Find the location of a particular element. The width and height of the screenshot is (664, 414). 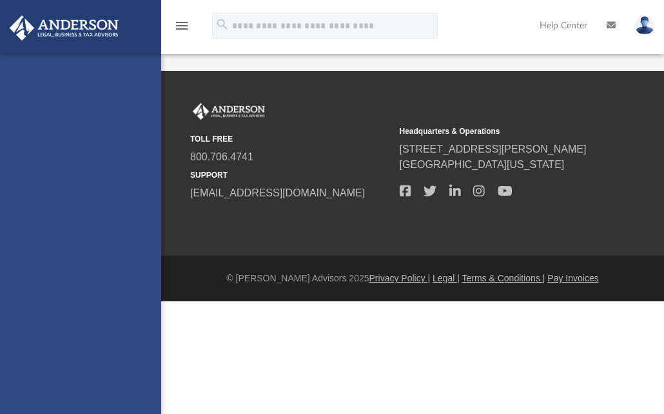

a: Legal | is located at coordinates (446, 278).